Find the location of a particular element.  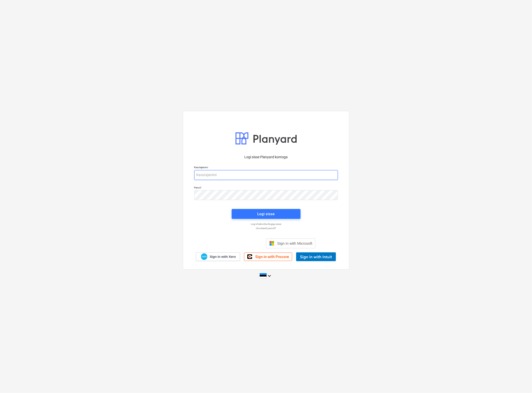

input: Kasutajanimi is located at coordinates (266, 175).